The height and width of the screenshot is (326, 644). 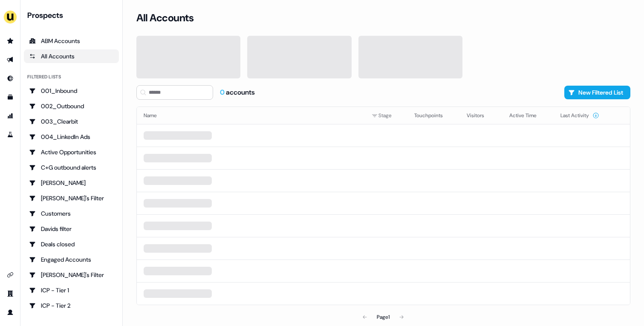 What do you see at coordinates (71, 91) in the screenshot?
I see `div: 001_Inbound` at bounding box center [71, 91].